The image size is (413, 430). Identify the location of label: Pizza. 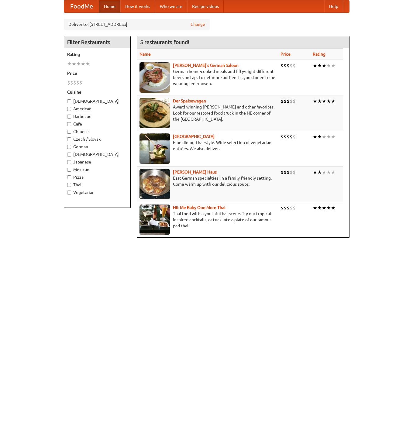
(97, 177).